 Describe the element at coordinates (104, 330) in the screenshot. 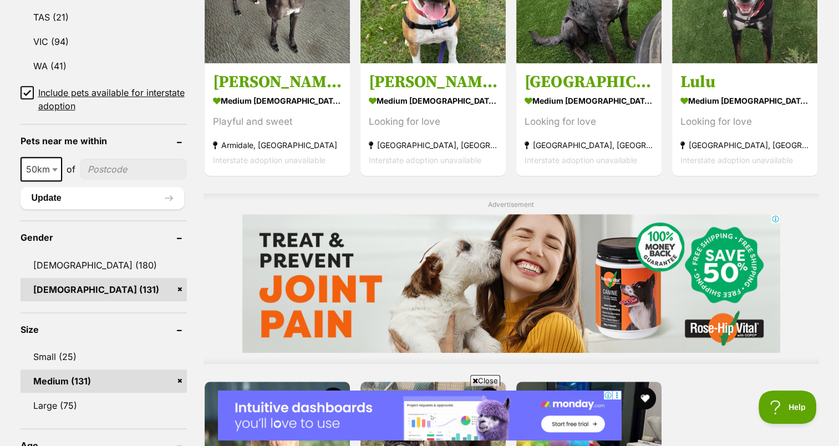

I see `header: Size` at that location.